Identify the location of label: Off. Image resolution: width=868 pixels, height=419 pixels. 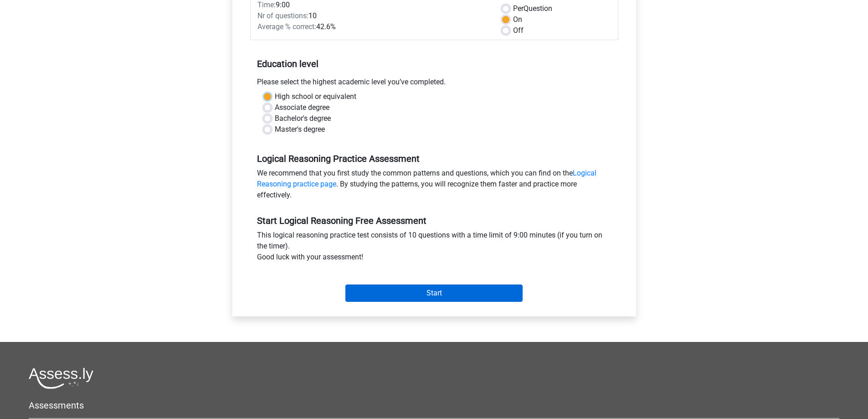
(518, 31).